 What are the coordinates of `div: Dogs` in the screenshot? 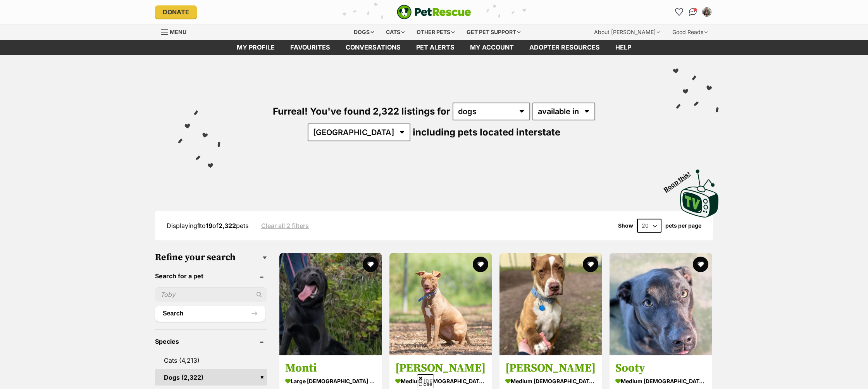 It's located at (364, 32).